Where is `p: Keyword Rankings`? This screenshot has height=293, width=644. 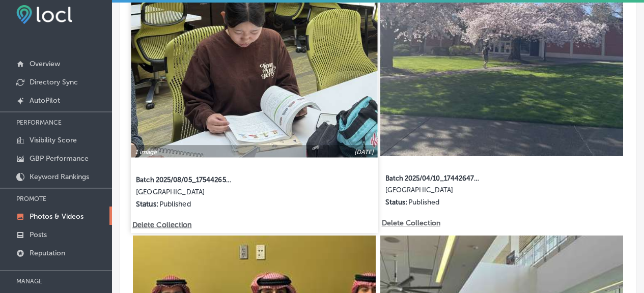 p: Keyword Rankings is located at coordinates (59, 176).